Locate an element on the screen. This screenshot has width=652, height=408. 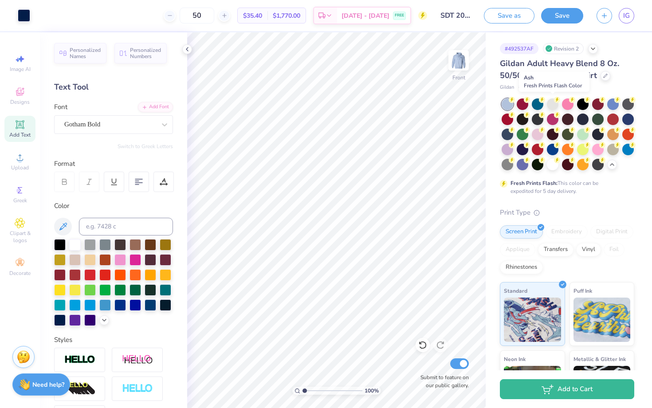
div: Rhinestones is located at coordinates (521, 267).